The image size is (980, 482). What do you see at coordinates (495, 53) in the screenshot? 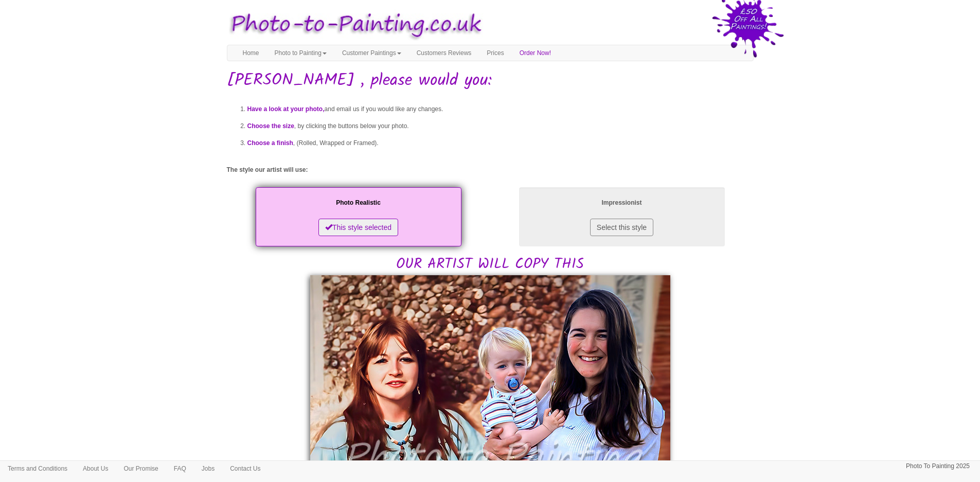
I see `a: Prices` at bounding box center [495, 53].